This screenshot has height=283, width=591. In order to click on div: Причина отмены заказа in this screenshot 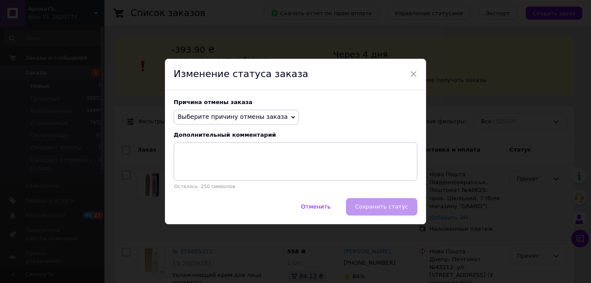, I will do `click(296, 102)`.